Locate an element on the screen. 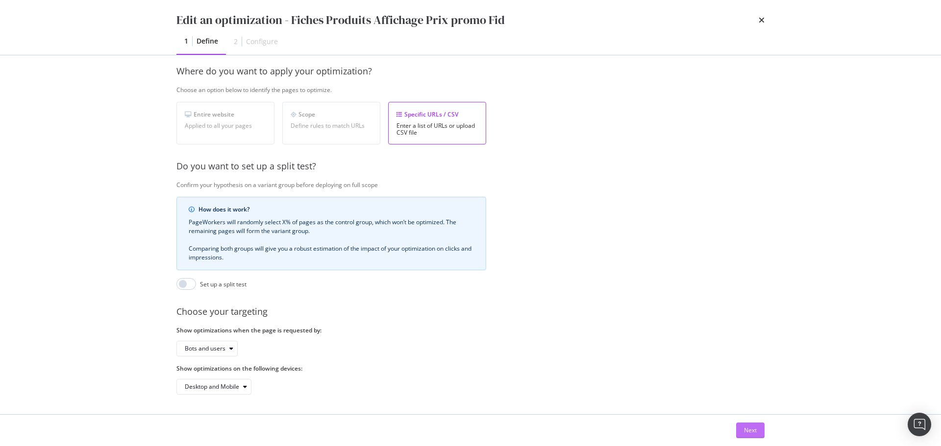 The width and height of the screenshot is (941, 446). div: Applied to all your pages is located at coordinates (225, 126).